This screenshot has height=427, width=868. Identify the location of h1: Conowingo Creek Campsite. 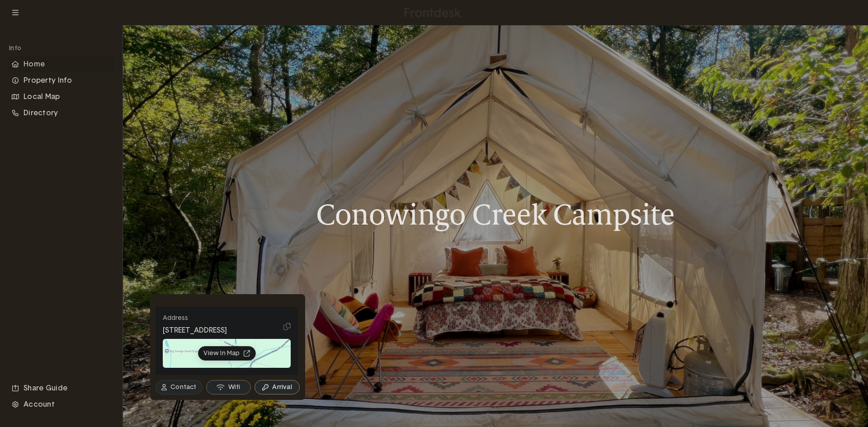
(495, 214).